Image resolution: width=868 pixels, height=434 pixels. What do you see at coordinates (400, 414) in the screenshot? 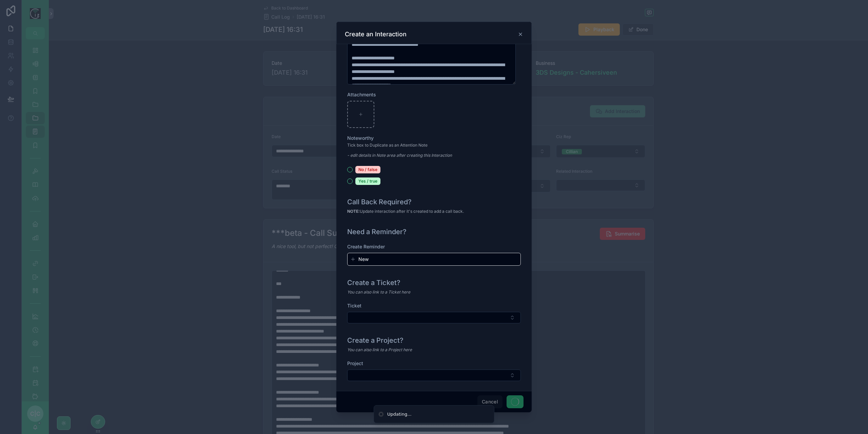
I see `div: Updating...` at bounding box center [400, 414].